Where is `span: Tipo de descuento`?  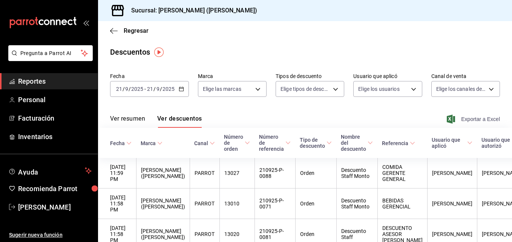 span: Tipo de descuento is located at coordinates (316, 143).